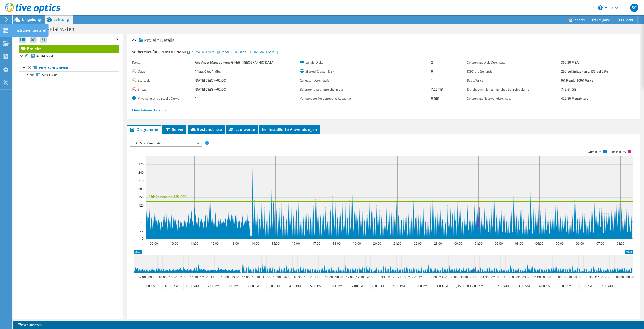 The image size is (644, 329). Describe the element at coordinates (266, 277) in the screenshot. I see `text: 15:00` at that location.